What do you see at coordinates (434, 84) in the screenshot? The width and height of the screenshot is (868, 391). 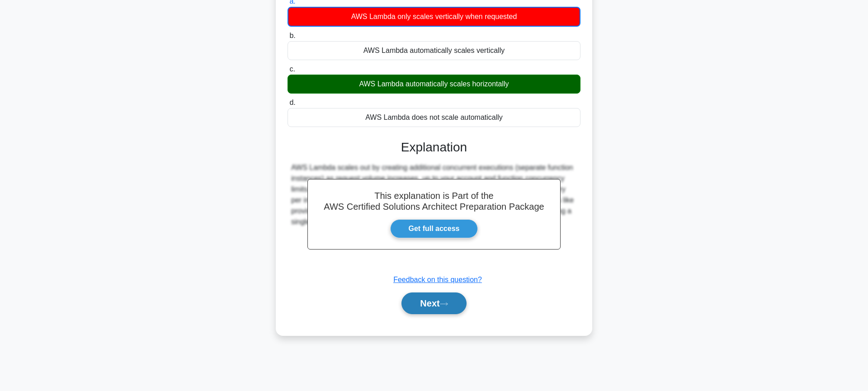 I see `div: AWS Lambda automatically scales horizontally` at bounding box center [434, 84].